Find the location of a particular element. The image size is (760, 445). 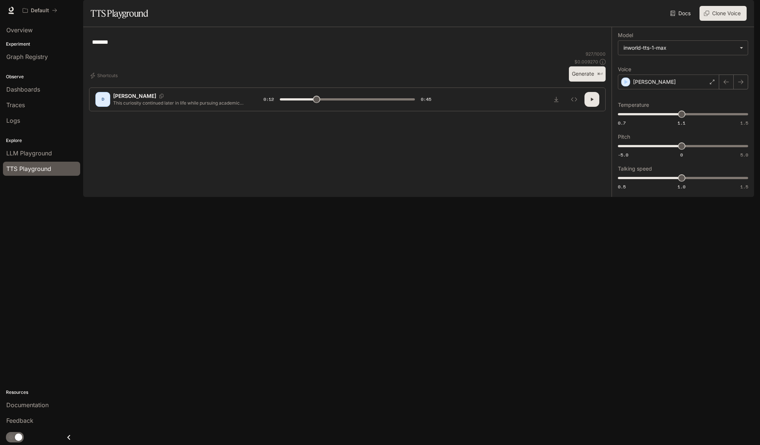

button: Download audio is located at coordinates (556, 99).